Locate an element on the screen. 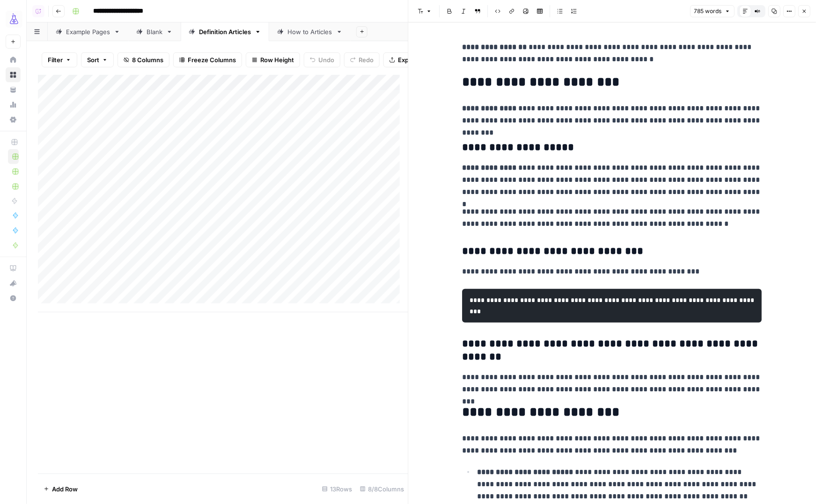 The image size is (816, 504). button: Help + Support is located at coordinates (13, 298).